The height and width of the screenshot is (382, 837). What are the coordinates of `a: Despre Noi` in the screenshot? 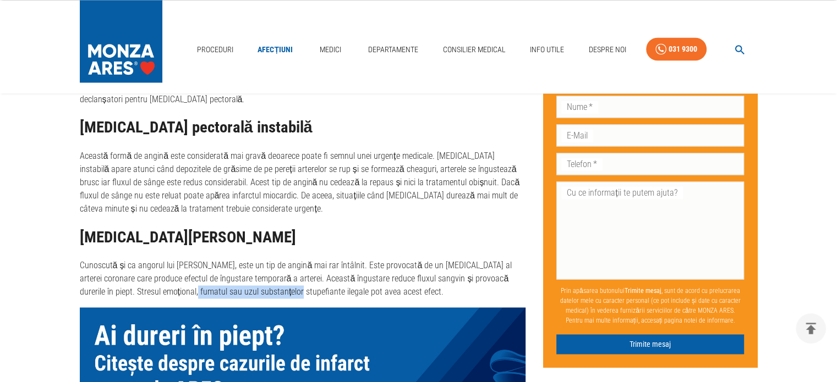 It's located at (607, 50).